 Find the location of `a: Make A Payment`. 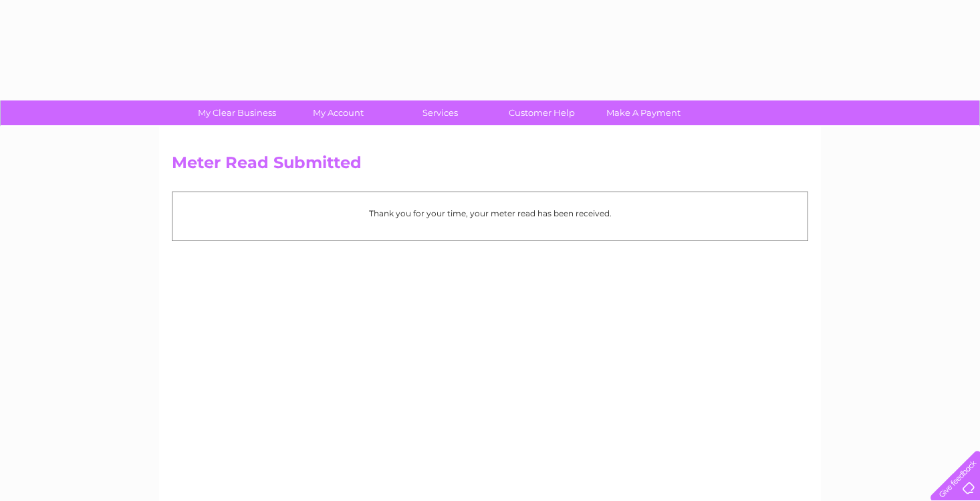

a: Make A Payment is located at coordinates (644, 113).